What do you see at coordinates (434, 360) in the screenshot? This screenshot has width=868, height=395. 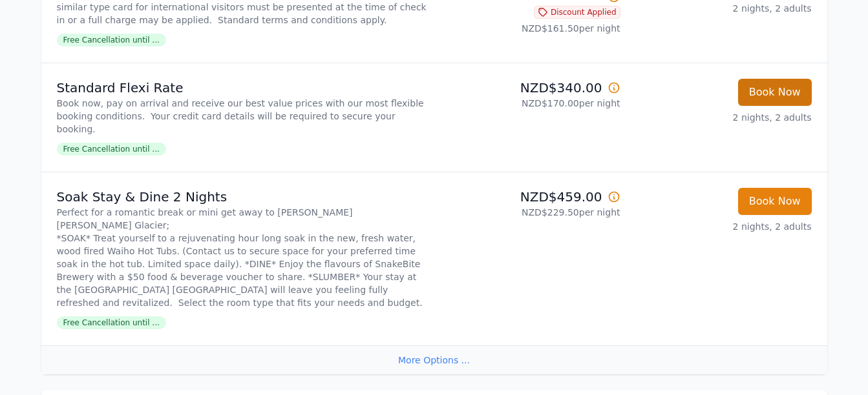 I see `div: More Options ...` at bounding box center [434, 360].